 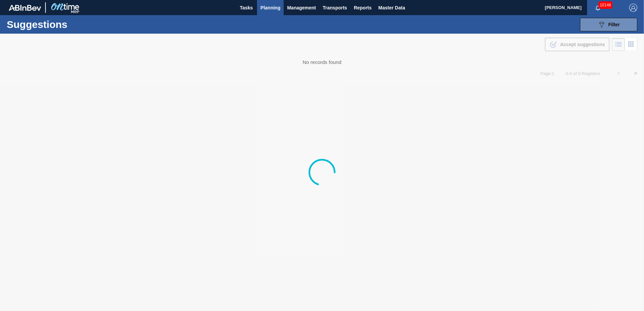 I want to click on span: Transports, so click(x=335, y=8).